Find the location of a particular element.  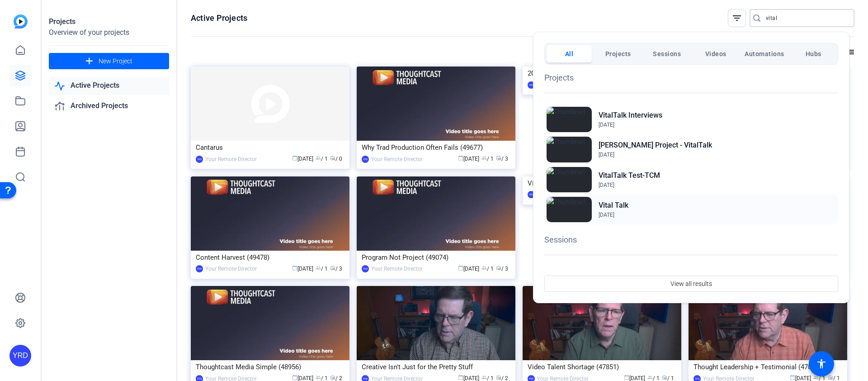

span: Projects is located at coordinates (618, 54).